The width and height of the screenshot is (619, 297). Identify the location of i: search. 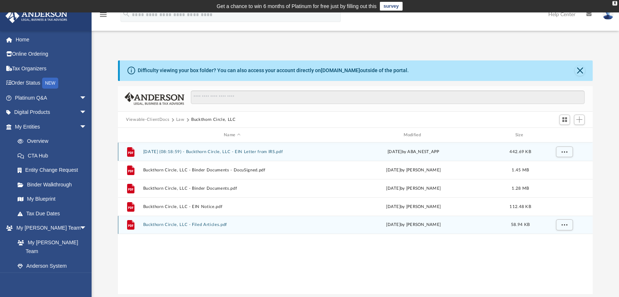
(126, 14).